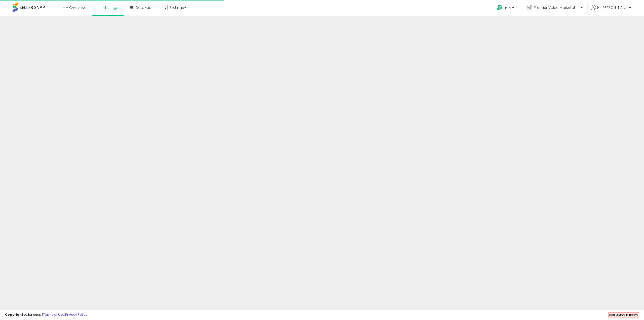  What do you see at coordinates (143, 7) in the screenshot?
I see `span: DataHub` at bounding box center [143, 7].